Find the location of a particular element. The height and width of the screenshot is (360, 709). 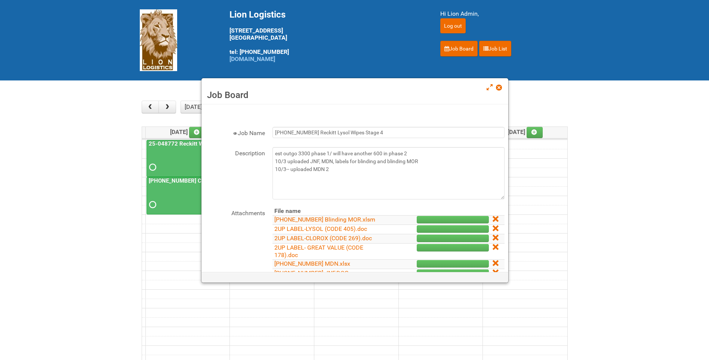

h3: Job Board is located at coordinates (355, 95).